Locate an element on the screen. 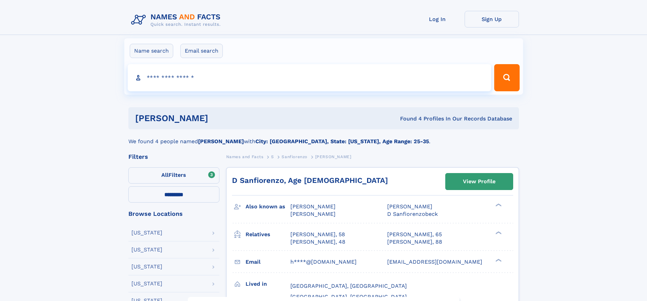 Image resolution: width=647 pixels, height=301 pixels. h3: Also known as is located at coordinates (268, 207).